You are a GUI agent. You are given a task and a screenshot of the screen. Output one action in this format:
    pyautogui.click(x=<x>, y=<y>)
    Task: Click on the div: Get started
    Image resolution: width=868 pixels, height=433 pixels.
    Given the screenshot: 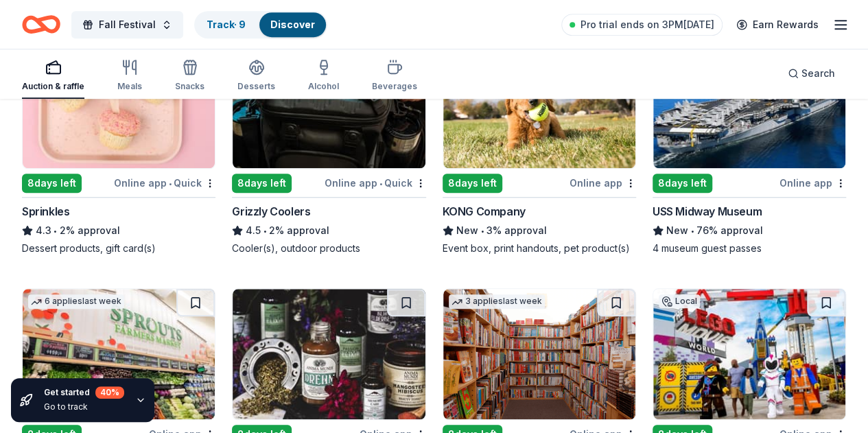 What is the action you would take?
    pyautogui.click(x=83, y=392)
    